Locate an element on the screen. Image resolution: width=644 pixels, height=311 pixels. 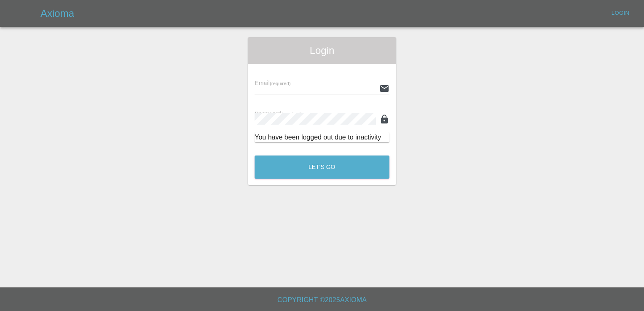
span: Email is located at coordinates (272, 83).